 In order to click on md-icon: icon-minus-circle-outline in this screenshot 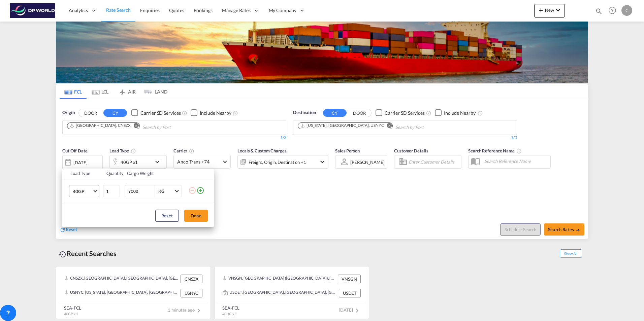, I will do `click(192, 191)`.